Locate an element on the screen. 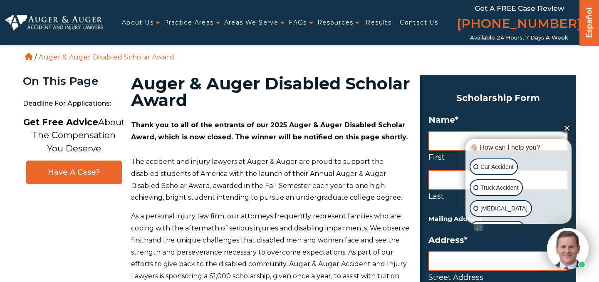 This screenshot has width=599, height=282. span: Available 24 Hours, 7 Days a Week is located at coordinates (519, 38).